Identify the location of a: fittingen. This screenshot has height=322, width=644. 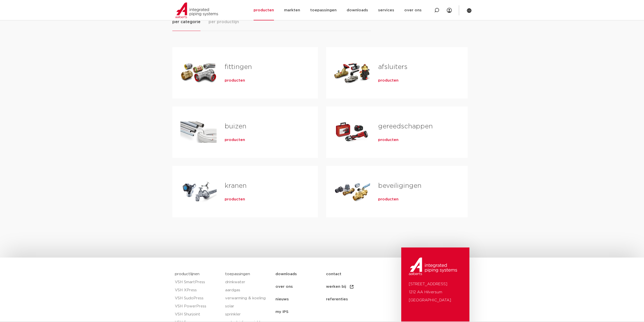
(238, 67).